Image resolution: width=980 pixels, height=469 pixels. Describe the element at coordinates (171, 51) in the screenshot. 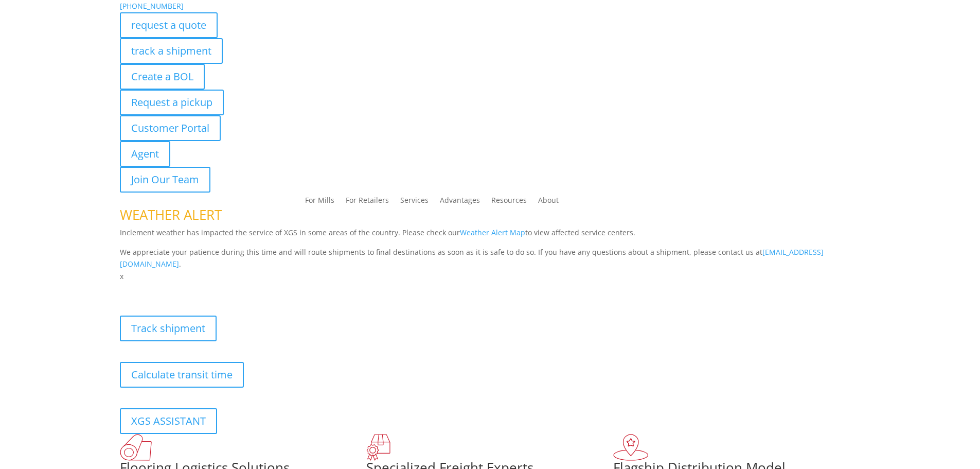

I see `a: track a shipment` at that location.